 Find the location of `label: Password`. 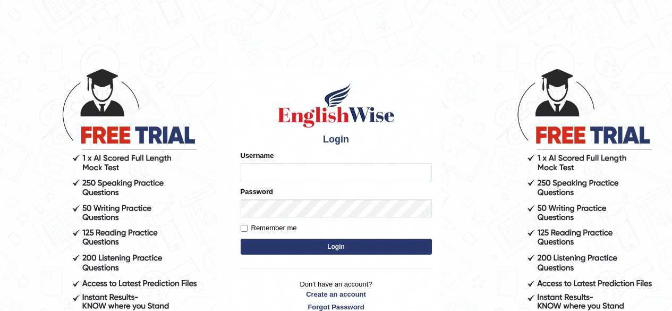

label: Password is located at coordinates (256, 191).